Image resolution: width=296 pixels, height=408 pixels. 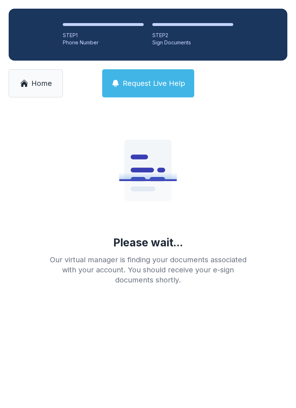 What do you see at coordinates (154, 83) in the screenshot?
I see `span: Request Live Help` at bounding box center [154, 83].